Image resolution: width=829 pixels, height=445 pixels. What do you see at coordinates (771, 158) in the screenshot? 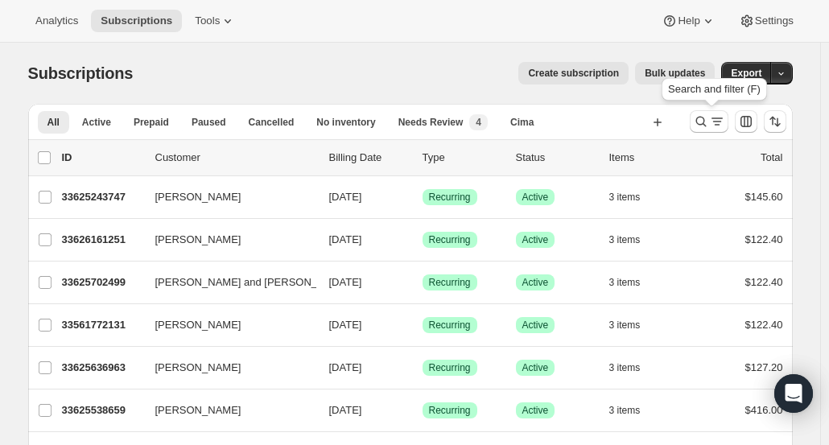
I see `p: Total` at bounding box center [771, 158].